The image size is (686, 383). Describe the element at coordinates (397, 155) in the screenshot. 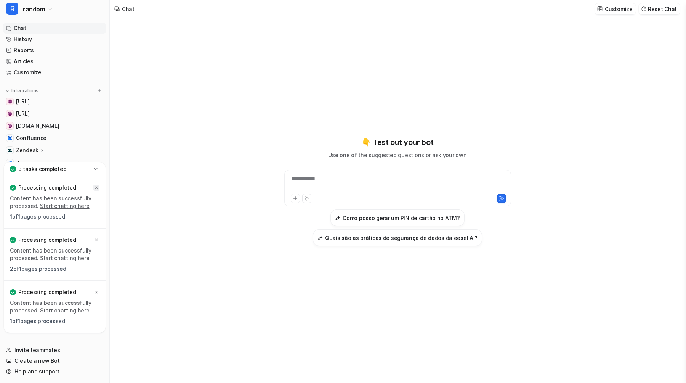

I see `p: Use one of the suggested questions or ask your own` at that location.